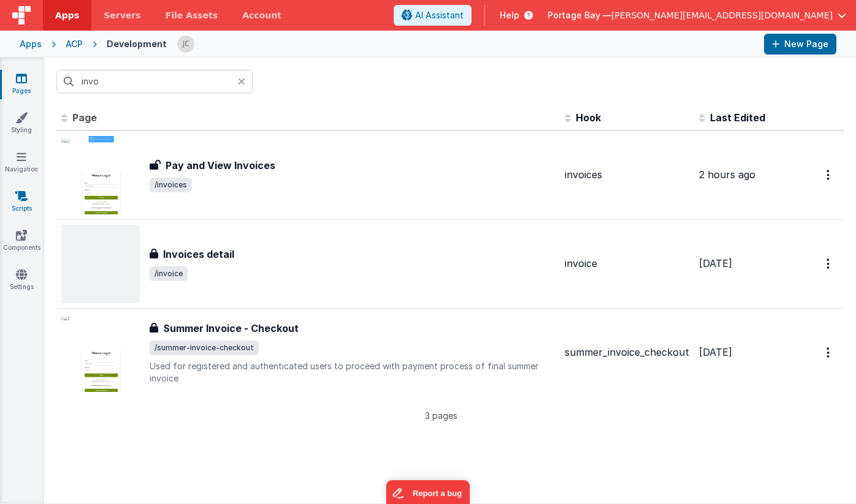 This screenshot has height=504, width=856. What do you see at coordinates (433, 15) in the screenshot?
I see `button: AI Assistant` at bounding box center [433, 15].